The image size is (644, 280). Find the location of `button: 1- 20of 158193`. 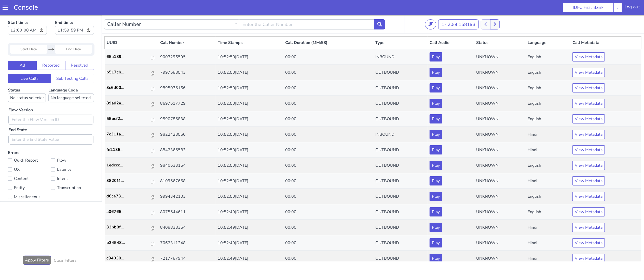

button: 1- 20of 158193 is located at coordinates (458, 9).